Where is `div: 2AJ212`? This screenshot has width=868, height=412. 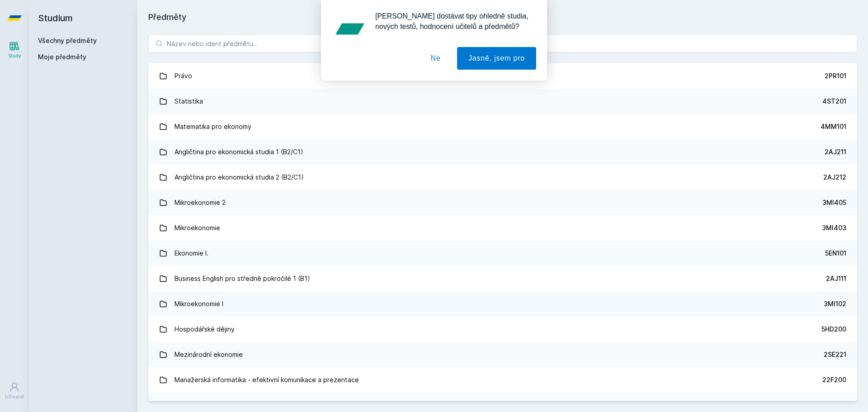
div: 2AJ212 is located at coordinates (835, 177).